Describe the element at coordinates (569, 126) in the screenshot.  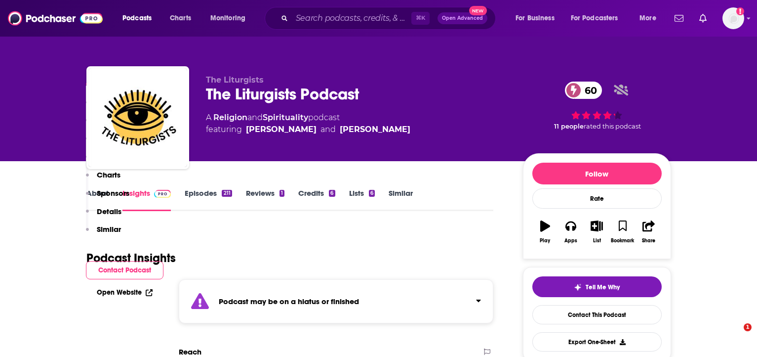
I see `span: 11 people` at that location.